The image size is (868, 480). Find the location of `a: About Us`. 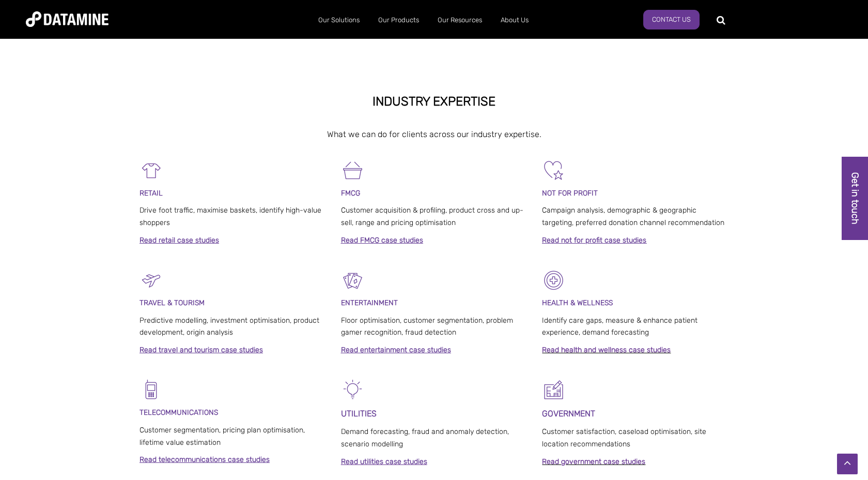

a: About Us is located at coordinates (515, 20).